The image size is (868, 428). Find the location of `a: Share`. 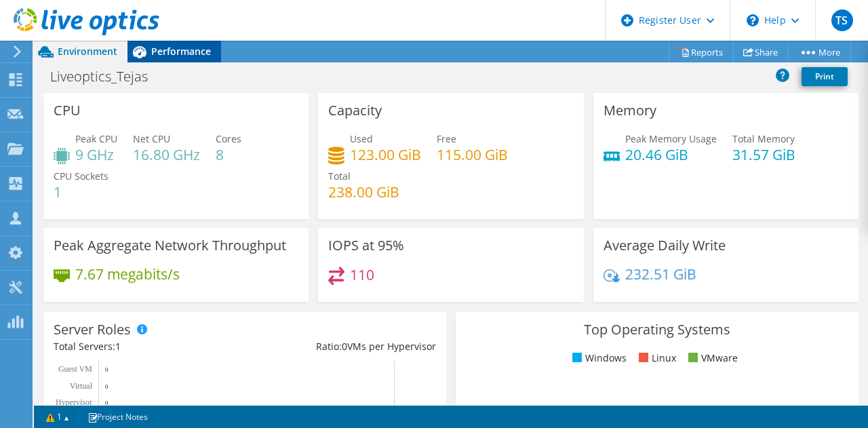

a: Share is located at coordinates (761, 52).